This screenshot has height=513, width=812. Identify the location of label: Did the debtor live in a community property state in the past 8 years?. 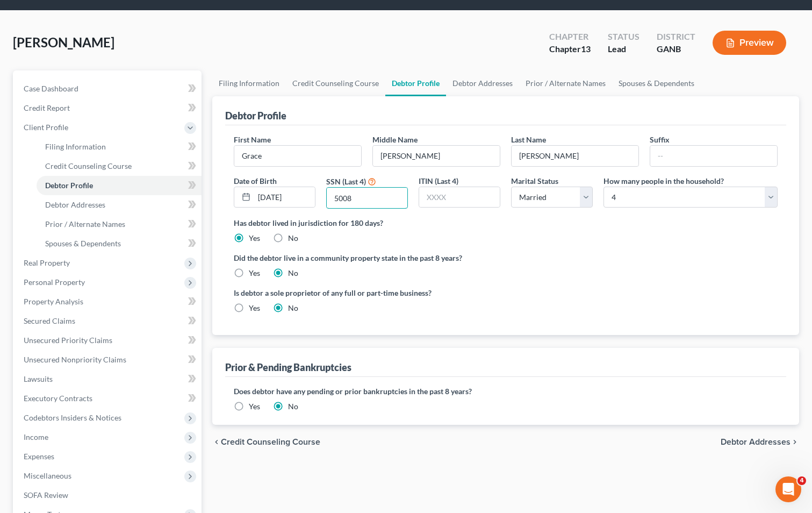
(506, 257).